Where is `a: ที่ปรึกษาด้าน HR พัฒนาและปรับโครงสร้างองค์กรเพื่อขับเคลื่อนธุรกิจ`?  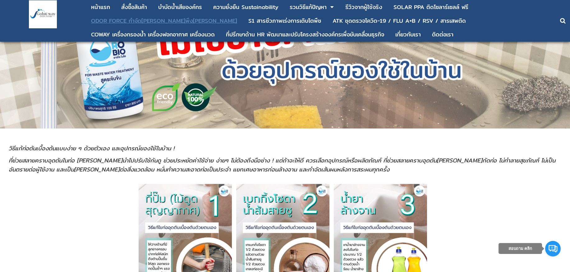 a: ที่ปรึกษาด้าน HR พัฒนาและปรับโครงสร้างองค์กรเพื่อขับเคลื่อนธุรกิจ is located at coordinates (305, 34).